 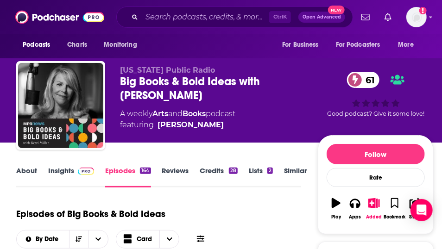 I want to click on div: 61Good podcast? Give it some love!, so click(x=376, y=94).